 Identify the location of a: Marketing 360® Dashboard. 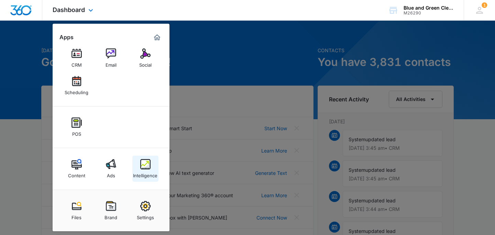
(157, 38).